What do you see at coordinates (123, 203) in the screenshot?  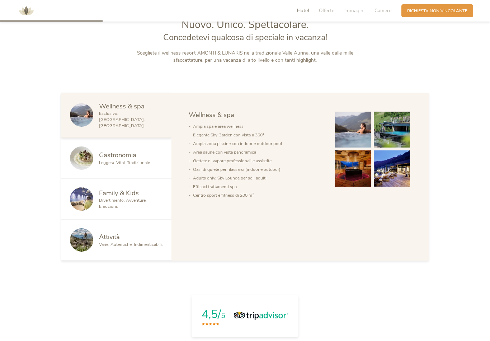 I see `span: Divertimento. Avventure. Emozioni.` at bounding box center [123, 203].